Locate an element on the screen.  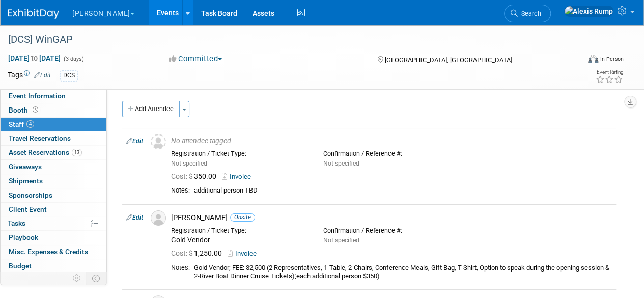
img: Alexis Rump is located at coordinates (588, 11).